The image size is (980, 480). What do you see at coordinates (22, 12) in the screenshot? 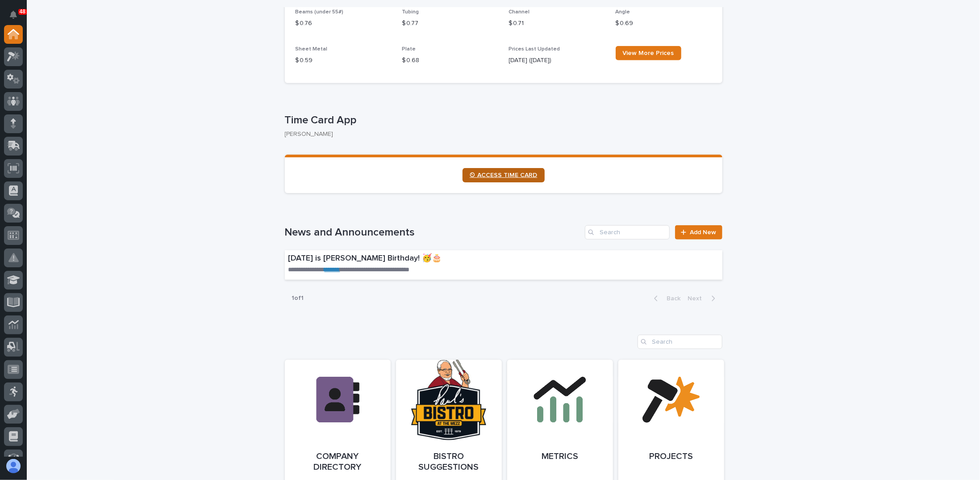
I see `p: 48` at bounding box center [22, 12].